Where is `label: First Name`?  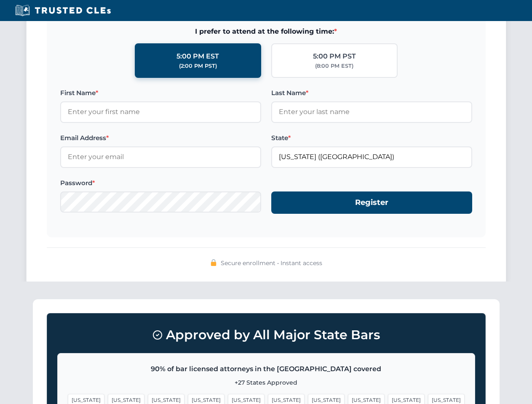
label: First Name is located at coordinates (160, 93).